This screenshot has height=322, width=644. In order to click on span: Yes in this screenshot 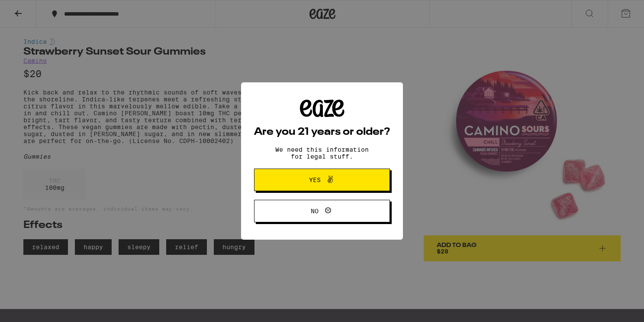, I will do `click(315, 180)`.